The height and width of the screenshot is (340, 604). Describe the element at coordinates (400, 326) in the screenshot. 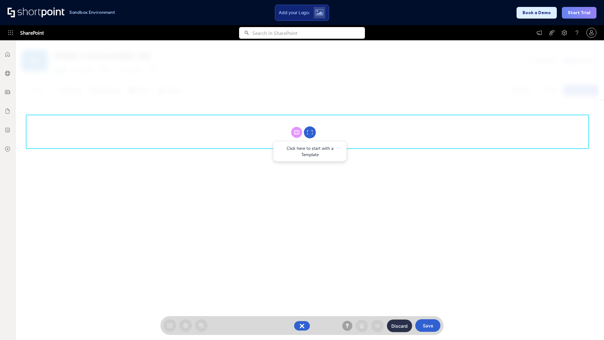

I see `button: Discard` at that location.